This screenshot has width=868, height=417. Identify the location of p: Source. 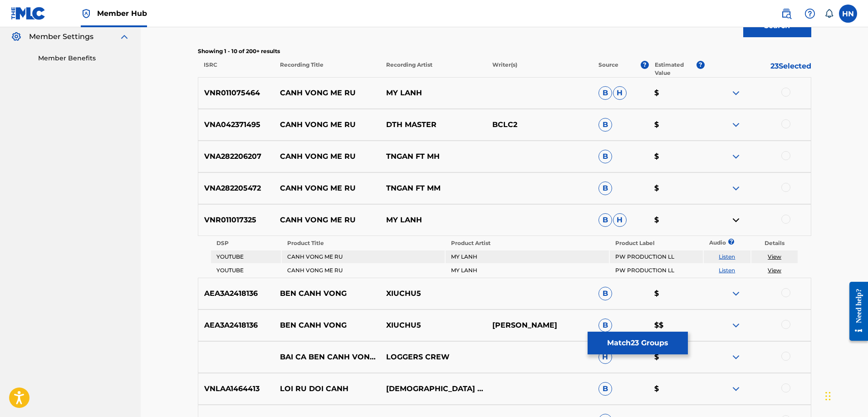
(608, 69).